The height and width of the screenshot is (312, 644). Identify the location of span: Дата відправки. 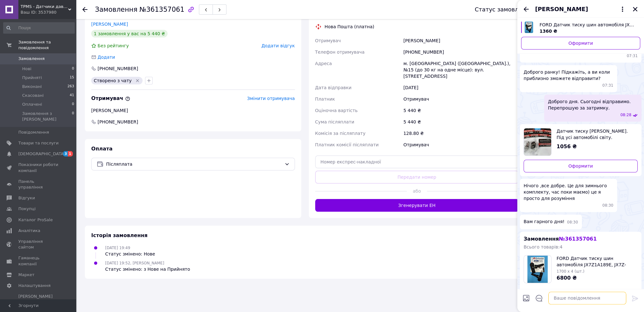
(333, 88).